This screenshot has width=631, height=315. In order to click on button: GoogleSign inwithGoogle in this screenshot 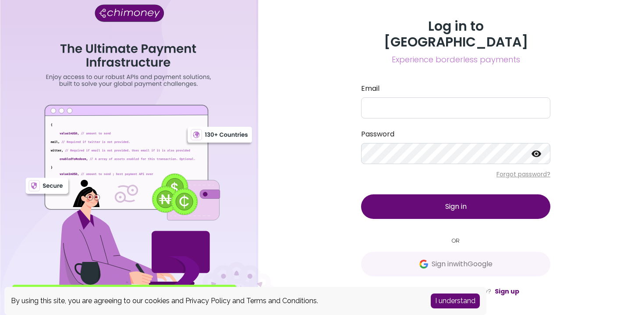, I will do `click(456, 264)`.